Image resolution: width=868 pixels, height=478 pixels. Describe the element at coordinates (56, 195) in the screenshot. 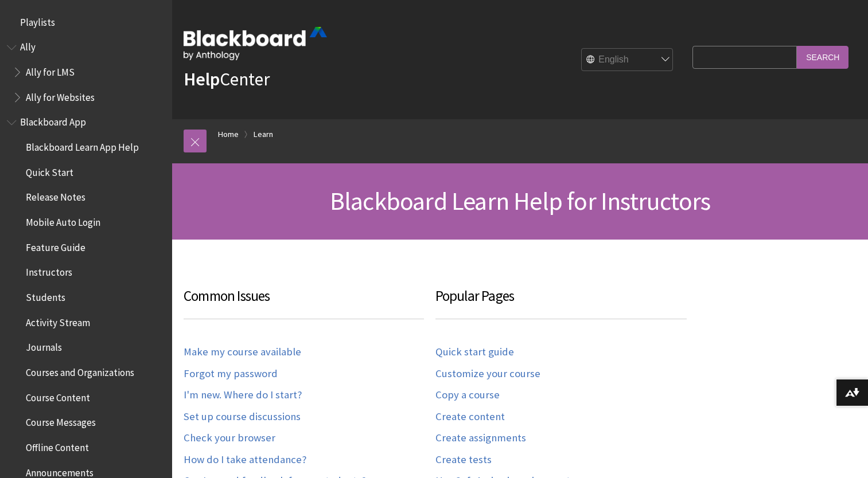

I see `span: Release Notes` at that location.